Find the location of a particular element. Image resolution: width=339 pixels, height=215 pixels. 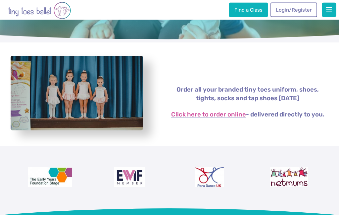

p: - delivered directly to you. is located at coordinates (248, 115).